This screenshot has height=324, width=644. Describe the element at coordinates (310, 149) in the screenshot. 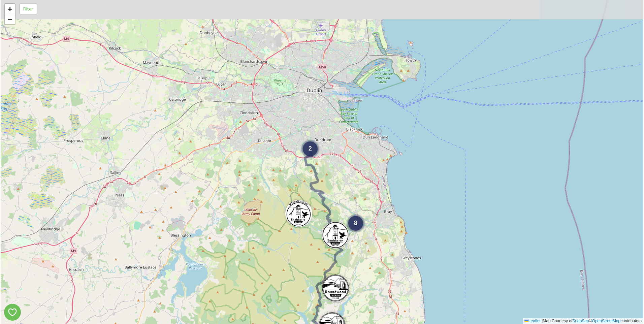

I see `div: 2` at that location.